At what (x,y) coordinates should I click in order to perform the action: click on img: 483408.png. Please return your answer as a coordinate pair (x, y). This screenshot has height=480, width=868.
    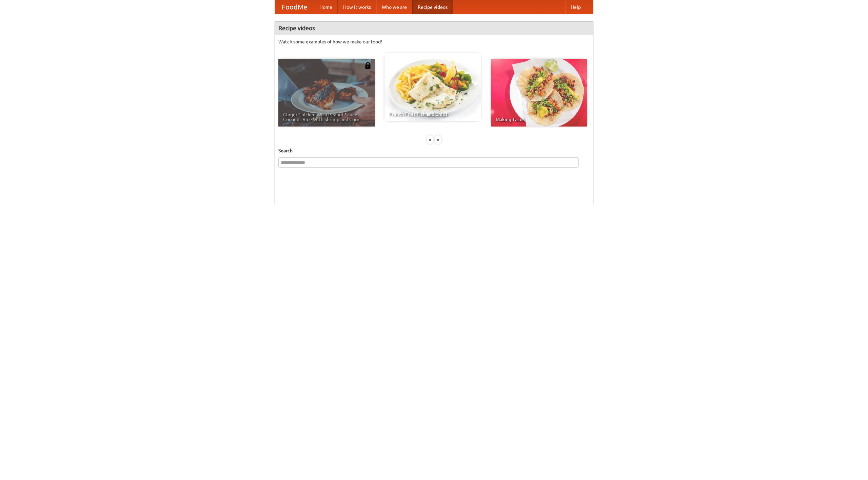
    Looking at the image, I should click on (368, 66).